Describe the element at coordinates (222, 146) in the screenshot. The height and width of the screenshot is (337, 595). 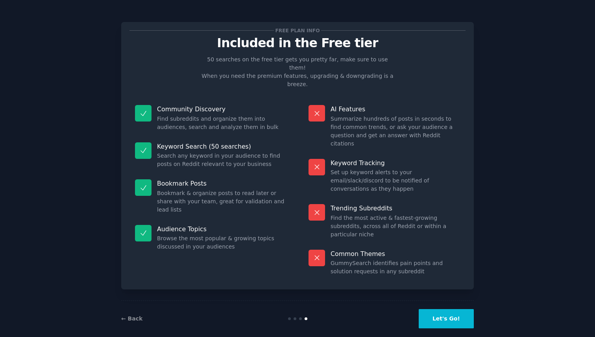
I see `p: Keyword Search (50 searches)` at that location.